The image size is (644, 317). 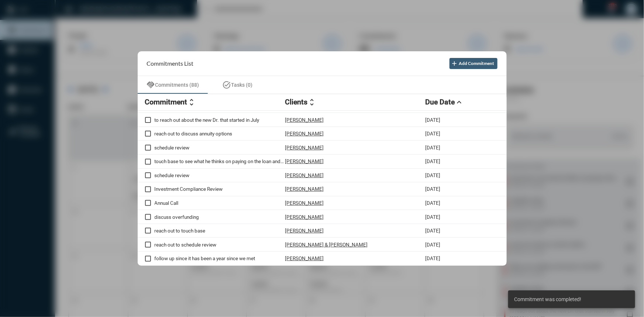 What do you see at coordinates (170, 63) in the screenshot?
I see `h2: Commitments List` at bounding box center [170, 63].